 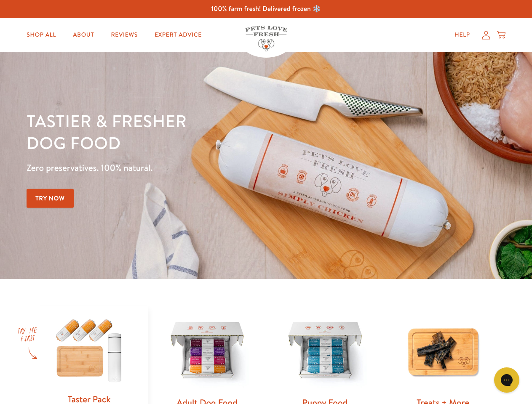 What do you see at coordinates (462, 35) in the screenshot?
I see `a: Help` at bounding box center [462, 35].